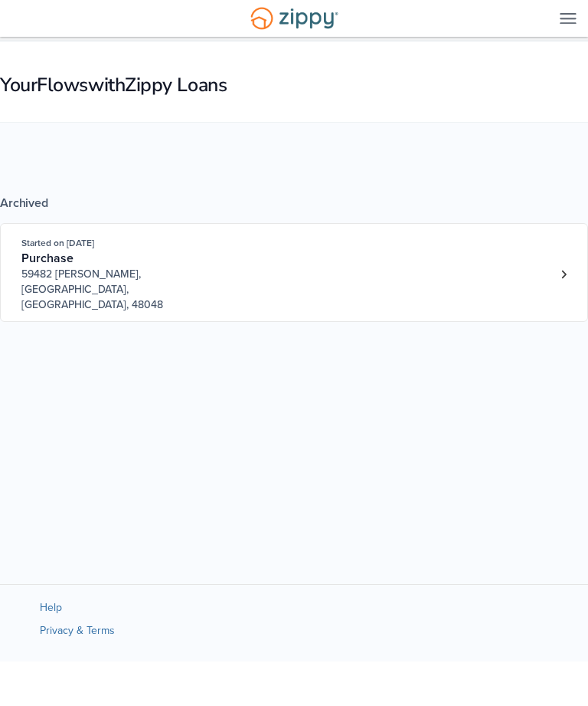  What do you see at coordinates (77, 630) in the screenshot?
I see `a: Privacy & Terms` at bounding box center [77, 630].